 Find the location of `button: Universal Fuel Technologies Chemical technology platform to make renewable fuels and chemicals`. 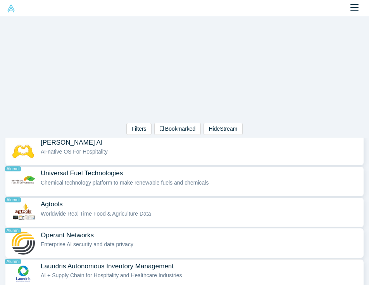

button: Universal Fuel Technologies Chemical technology platform to make renewable fuels and chemicals is located at coordinates (184, 181).